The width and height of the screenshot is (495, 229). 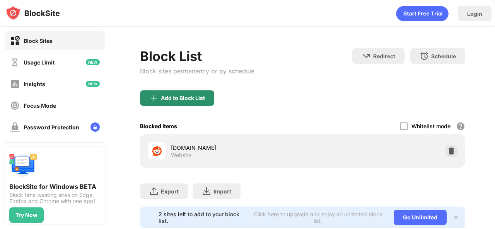 I want to click on div: Whitelist mode, so click(x=431, y=126).